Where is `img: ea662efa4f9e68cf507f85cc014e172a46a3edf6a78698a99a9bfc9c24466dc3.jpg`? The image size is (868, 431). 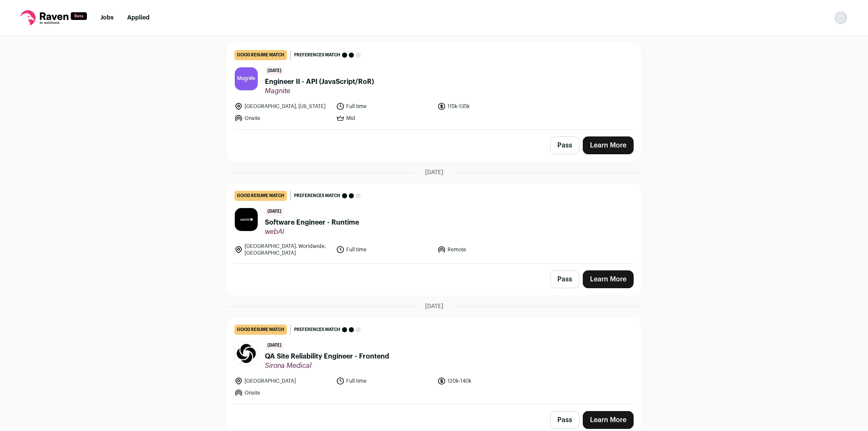 img: ea662efa4f9e68cf507f85cc014e172a46a3edf6a78698a99a9bfc9c24466dc3.jpg is located at coordinates (246, 219).